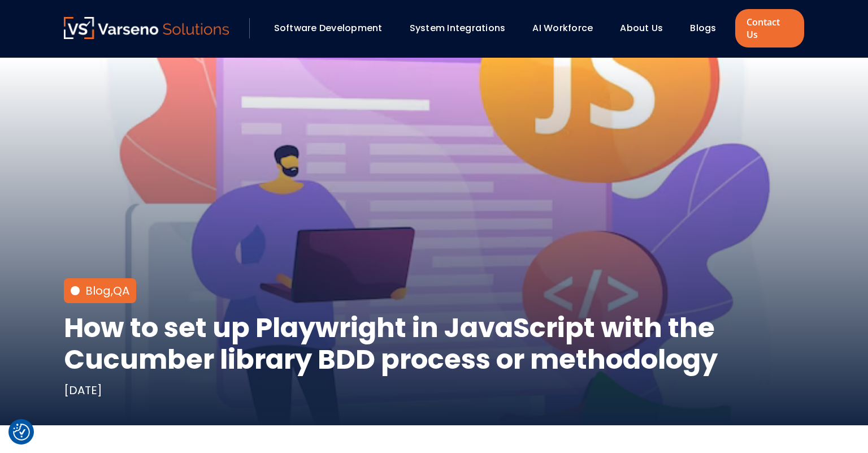 The image size is (868, 453). Describe the element at coordinates (770, 29) in the screenshot. I see `a: Contact Us` at that location.